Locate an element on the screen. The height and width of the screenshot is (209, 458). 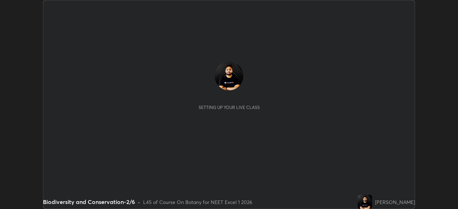
div: L45 of Course On Botany for NEET Excel 1 2026 is located at coordinates (198, 202).